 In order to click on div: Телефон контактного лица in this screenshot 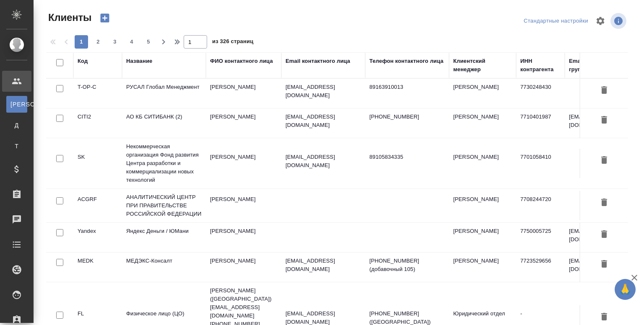, I will do `click(406, 61)`.